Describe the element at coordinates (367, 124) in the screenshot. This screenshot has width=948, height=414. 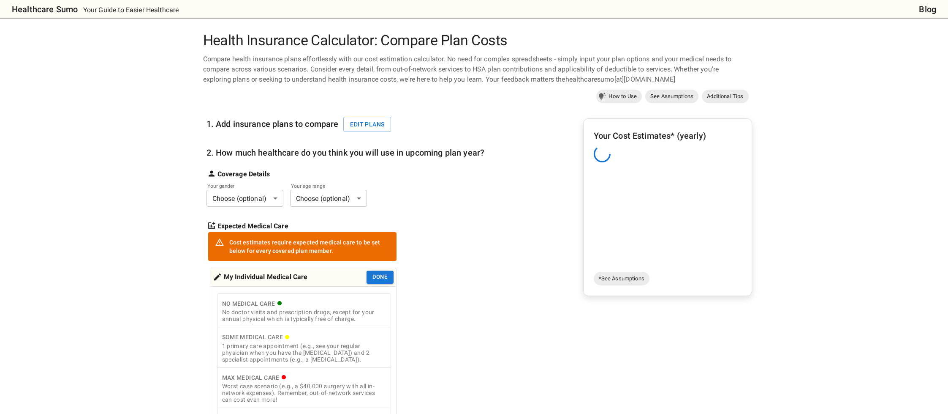
I see `button: Edit plans` at that location.